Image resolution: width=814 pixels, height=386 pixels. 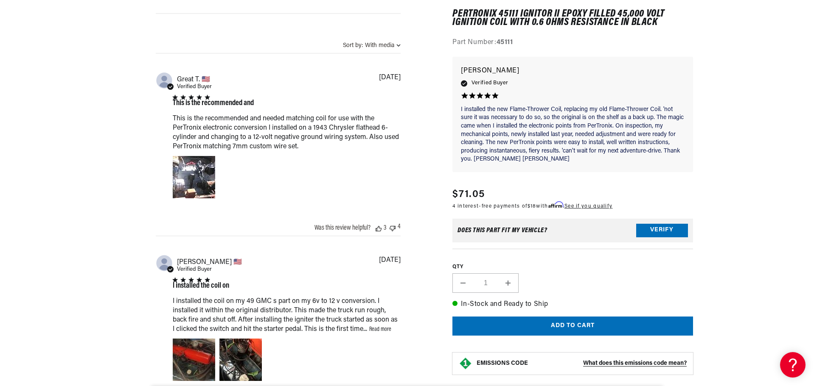 What do you see at coordinates (353, 45) in the screenshot?
I see `span: Sort by:` at bounding box center [353, 45].